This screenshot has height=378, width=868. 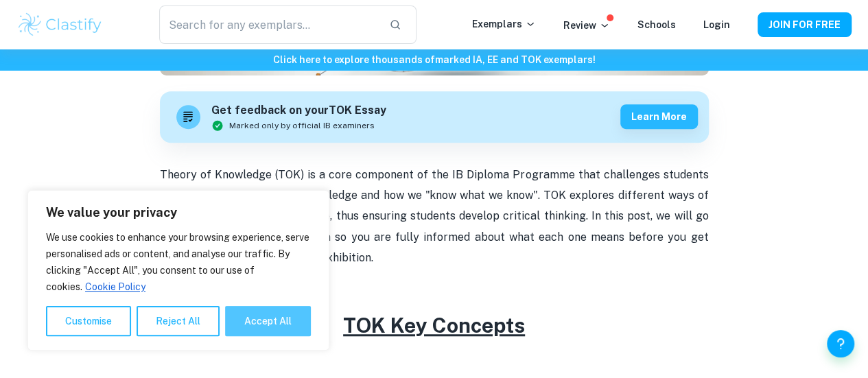 I want to click on button: Reject All, so click(x=178, y=321).